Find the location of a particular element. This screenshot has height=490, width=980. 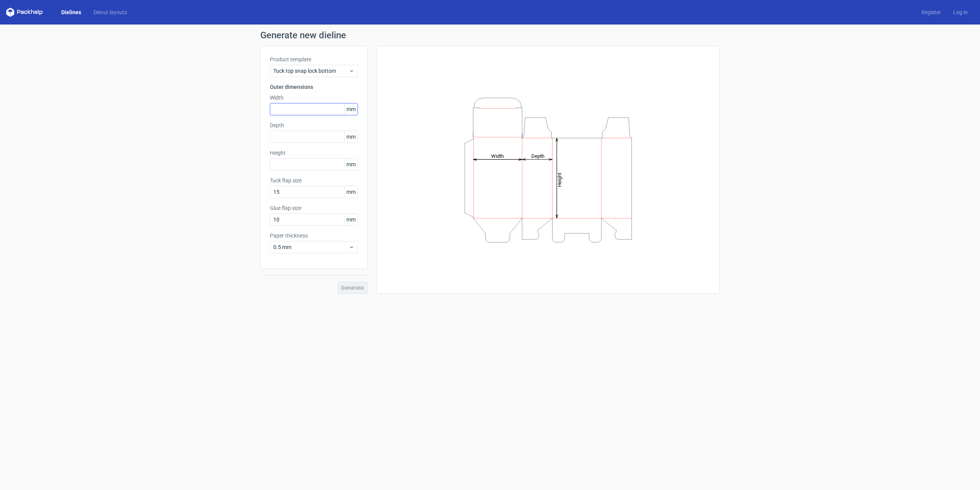

label: Glue flap size is located at coordinates (314, 208).